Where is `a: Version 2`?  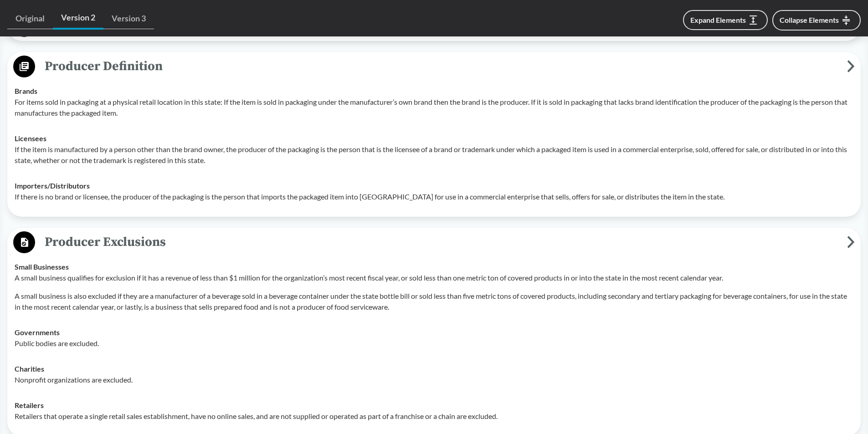 a: Version 2 is located at coordinates (78, 18).